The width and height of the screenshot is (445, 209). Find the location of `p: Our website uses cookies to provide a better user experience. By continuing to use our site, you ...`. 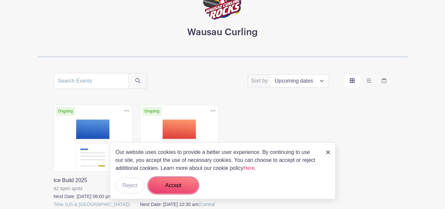

p: Our website uses cookies to provide a better user experience. By continuing to use our site, you ... is located at coordinates (217, 160).